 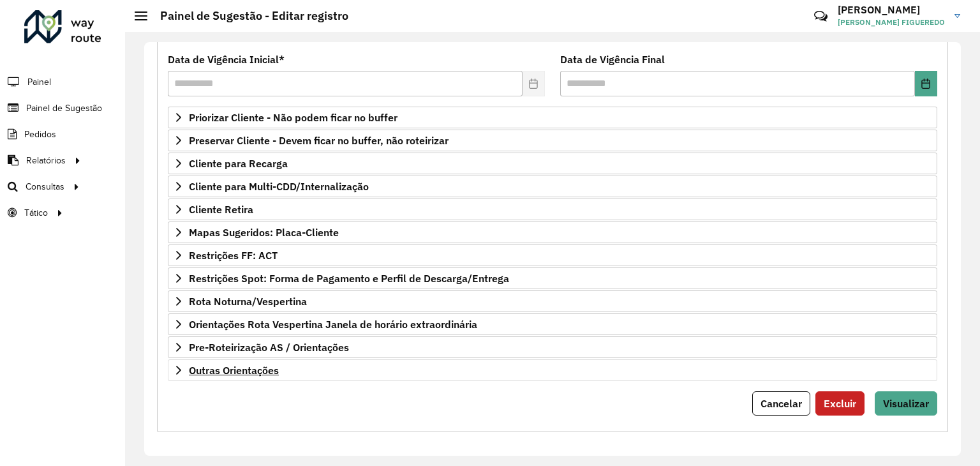 What do you see at coordinates (279, 186) in the screenshot?
I see `span: Cliente para Multi-CDD/Internalização` at bounding box center [279, 186].